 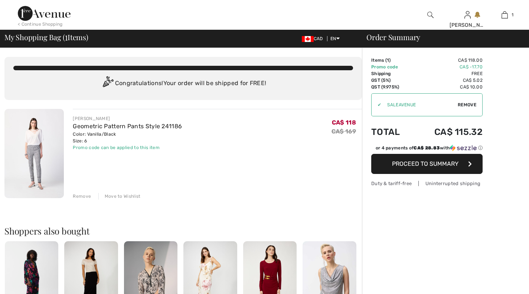 I want to click on div: < Continue Shopping, so click(x=40, y=24).